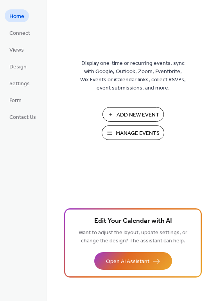  What do you see at coordinates (20, 33) in the screenshot?
I see `span: Connect` at bounding box center [20, 33].